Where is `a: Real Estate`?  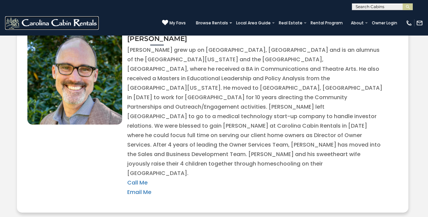 a: Real Estate is located at coordinates (290, 23).